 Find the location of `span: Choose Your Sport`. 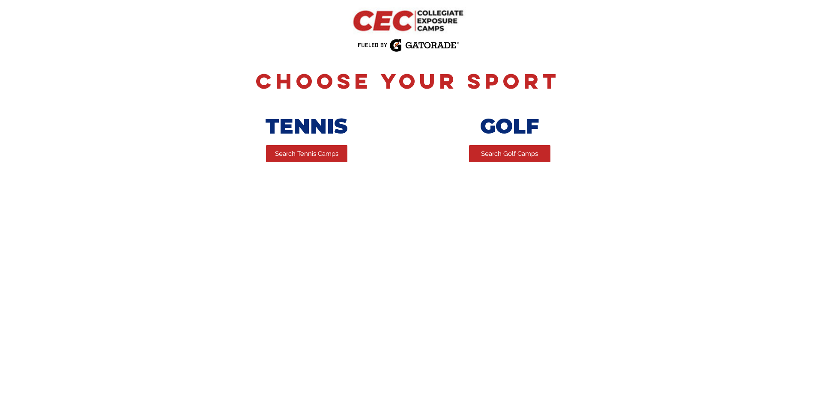

span: Choose Your Sport is located at coordinates (408, 81).